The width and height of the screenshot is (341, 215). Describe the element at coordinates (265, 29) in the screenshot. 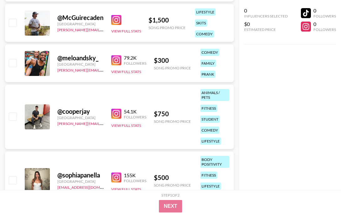

I see `div: Estimated Price` at that location.